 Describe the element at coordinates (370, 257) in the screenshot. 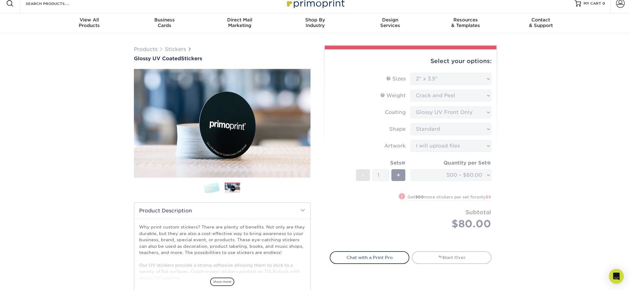

I see `a: Chat with a Print Pro` at that location.